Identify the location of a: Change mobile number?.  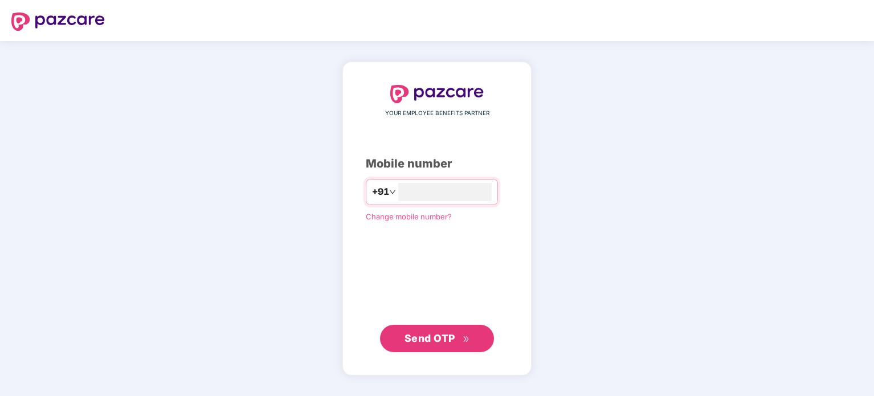
(409, 217).